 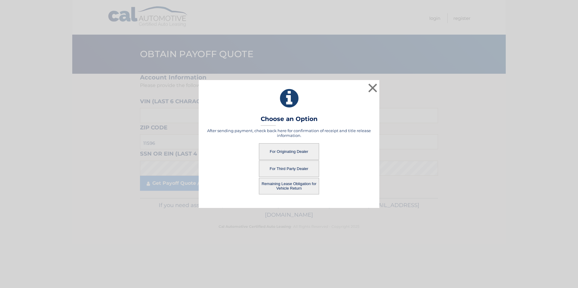 I want to click on button: Remaining Lease Obligation for Vehicle Return, so click(x=289, y=186).